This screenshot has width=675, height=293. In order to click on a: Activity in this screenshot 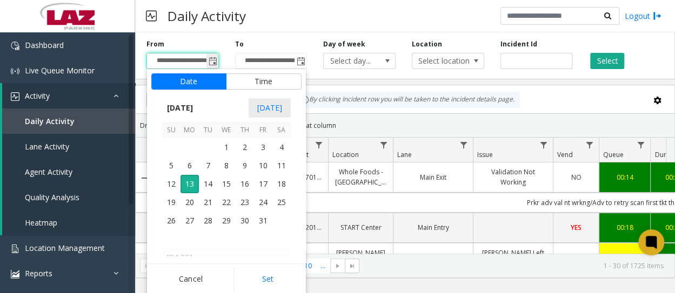, I will do `click(69, 96)`.